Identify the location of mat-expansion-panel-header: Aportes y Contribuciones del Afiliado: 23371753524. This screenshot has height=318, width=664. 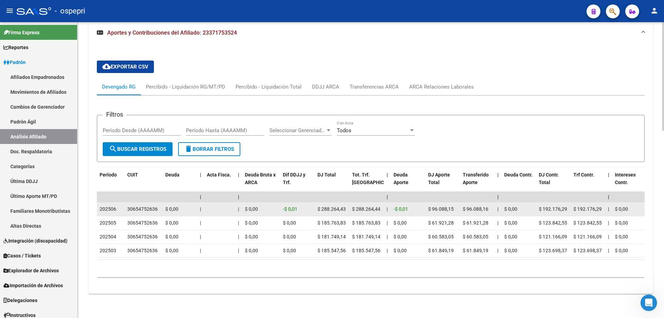
(371, 33).